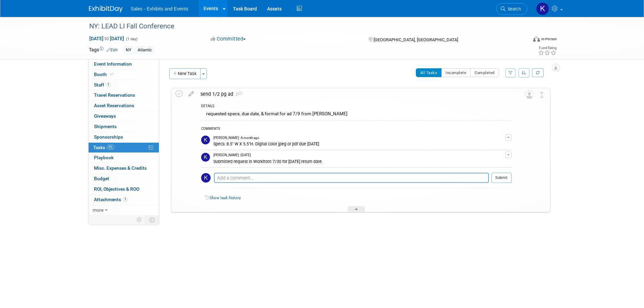 Image resolution: width=644 pixels, height=308 pixels. I want to click on span: to, so click(106, 39).